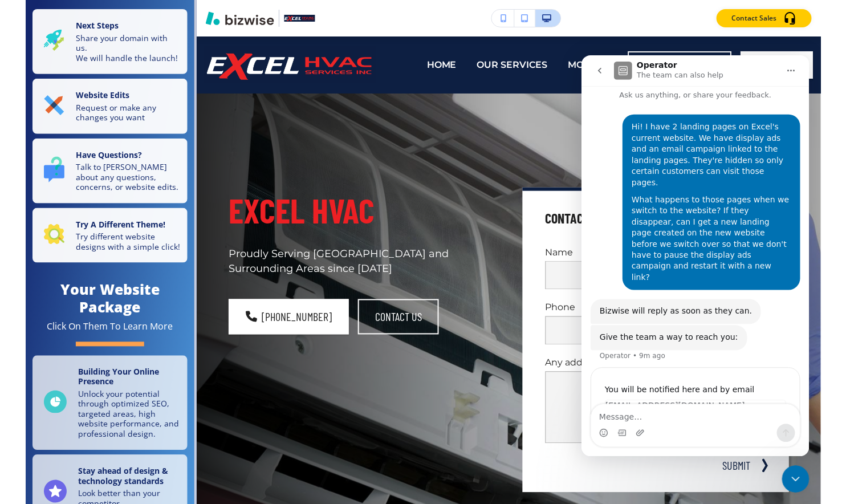 This screenshot has width=846, height=504. What do you see at coordinates (40, 378) in the screenshot?
I see `button: Gif picker` at bounding box center [40, 378].